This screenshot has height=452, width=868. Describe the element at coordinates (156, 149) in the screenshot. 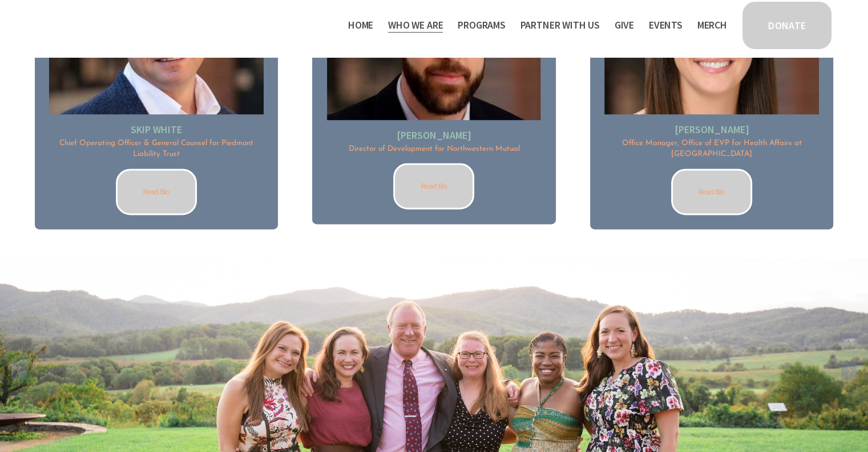

I see `p: Chief Operating Officer & General Counsel for Piedmont Liability Trust` at that location.